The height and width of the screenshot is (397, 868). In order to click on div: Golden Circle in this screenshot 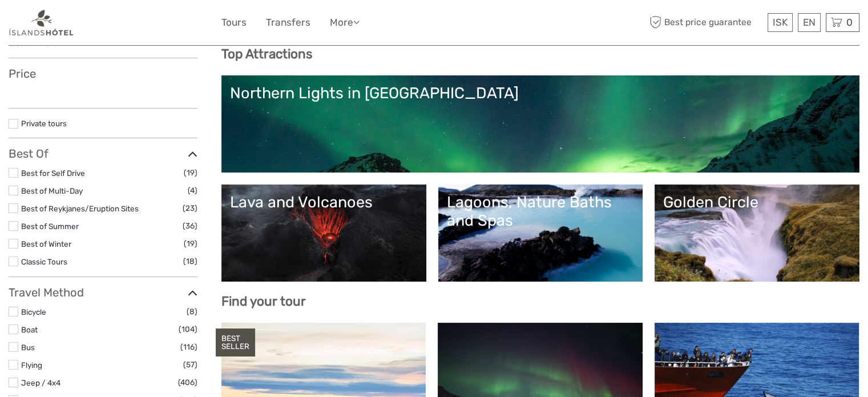, I will do `click(757, 202)`.